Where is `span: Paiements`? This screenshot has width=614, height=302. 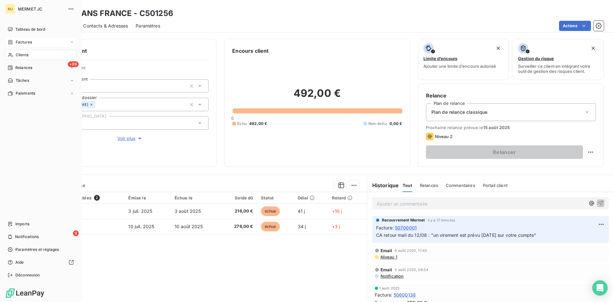
span: Paiements is located at coordinates (25, 93).